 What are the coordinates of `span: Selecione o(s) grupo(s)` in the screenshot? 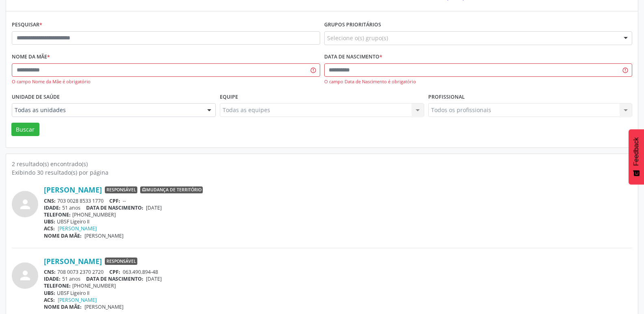 It's located at (358, 38).